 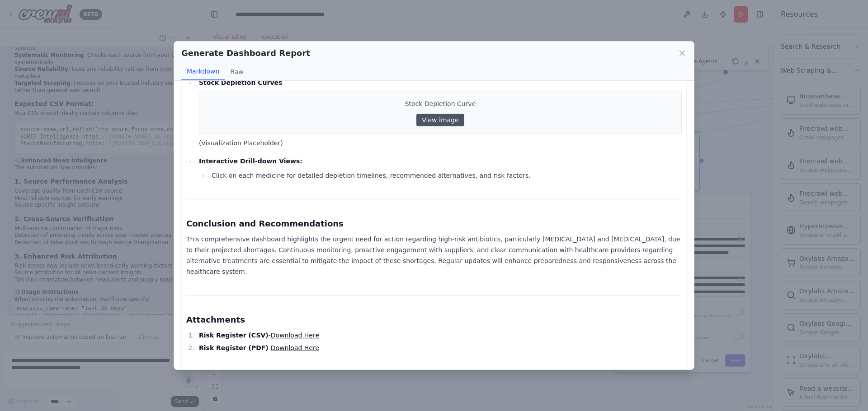 I want to click on a: View image, so click(x=439, y=120).